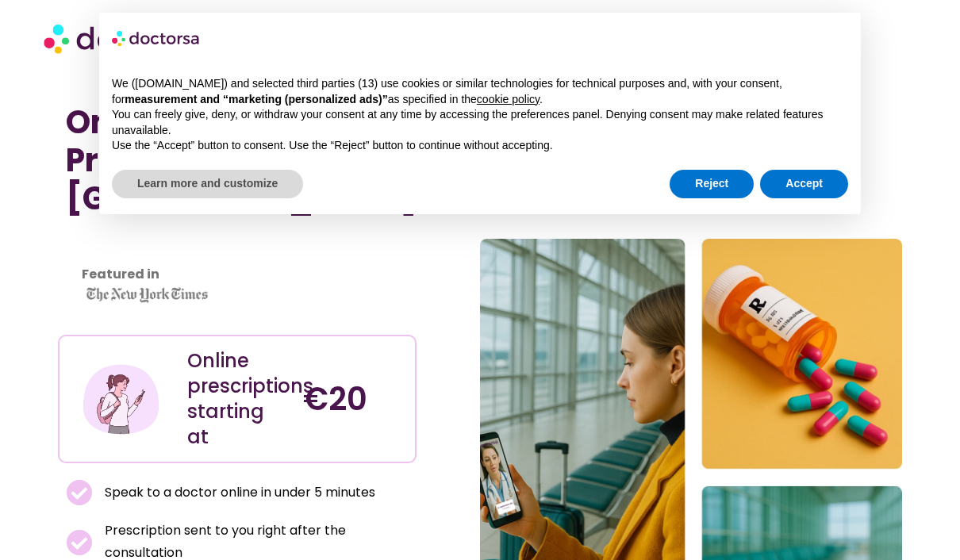 The height and width of the screenshot is (560, 960). I want to click on strong: Featured in, so click(121, 273).